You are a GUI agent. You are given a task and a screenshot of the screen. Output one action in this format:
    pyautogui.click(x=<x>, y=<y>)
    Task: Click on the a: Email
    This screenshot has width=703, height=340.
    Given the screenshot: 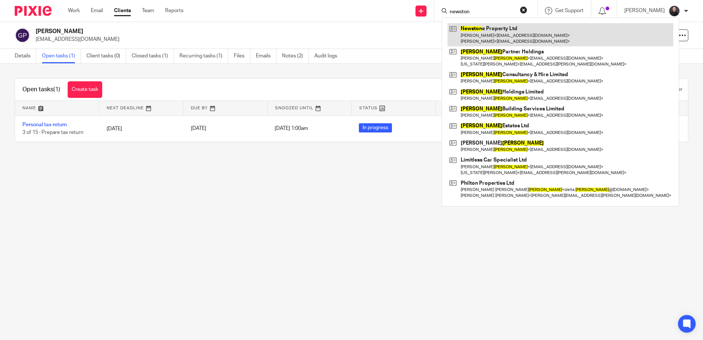 What is the action you would take?
    pyautogui.click(x=97, y=11)
    